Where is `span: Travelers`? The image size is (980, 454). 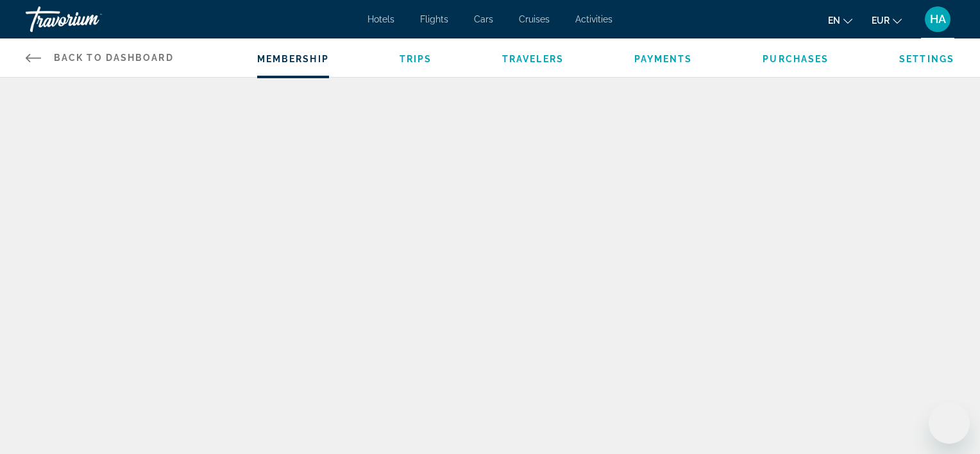 span: Travelers is located at coordinates (533, 59).